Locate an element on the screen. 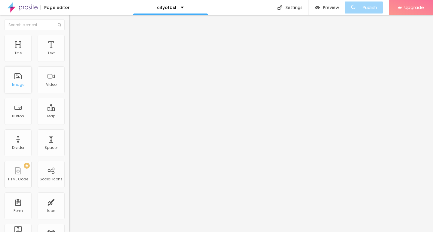 The image size is (433, 232). div: Map is located at coordinates (51, 116).